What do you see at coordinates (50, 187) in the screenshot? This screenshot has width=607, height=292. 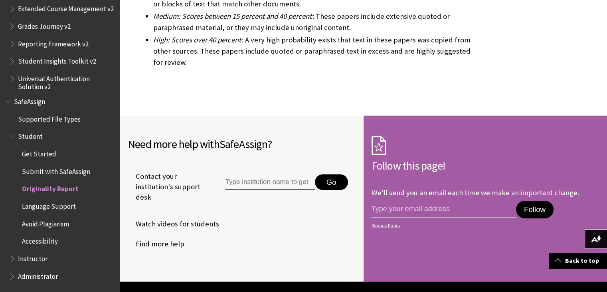 I see `span: Originality Report` at bounding box center [50, 187].